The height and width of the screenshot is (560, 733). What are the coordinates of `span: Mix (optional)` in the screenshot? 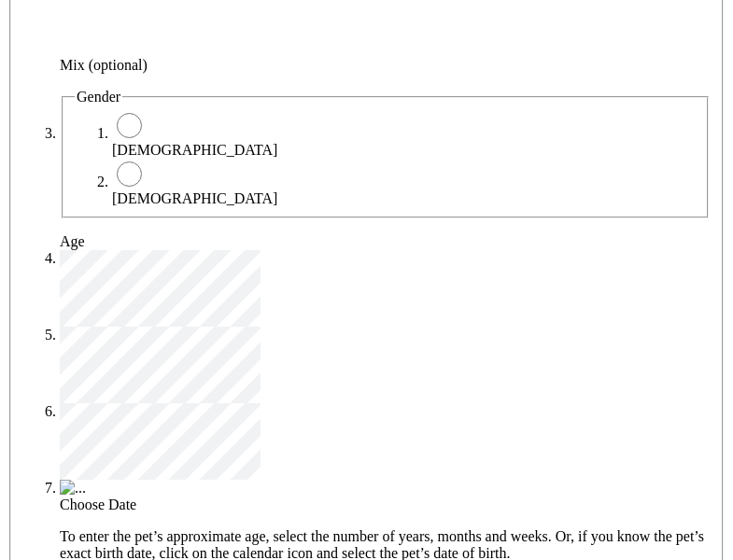 It's located at (104, 64).